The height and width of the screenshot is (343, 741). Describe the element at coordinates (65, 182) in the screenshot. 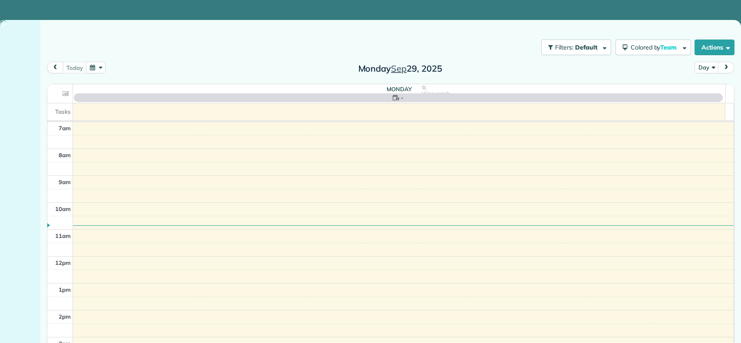

I see `span: 9am` at that location.